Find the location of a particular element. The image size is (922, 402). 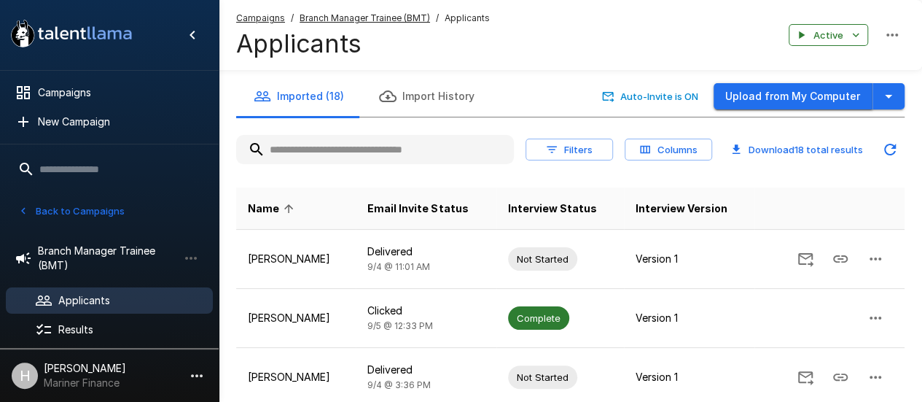

span: 9/5 @ 12:33 PM is located at coordinates (400, 325).